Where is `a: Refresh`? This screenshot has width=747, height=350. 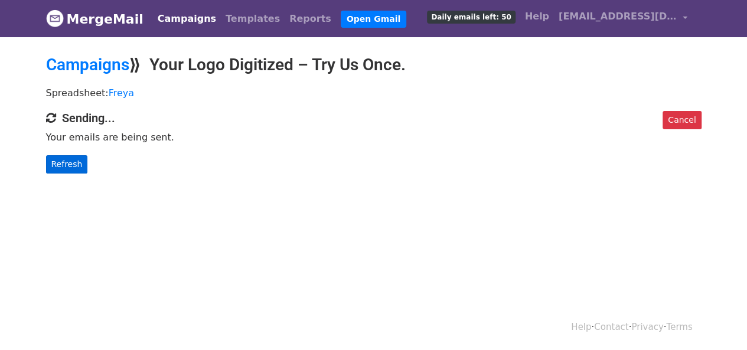
a: Refresh is located at coordinates (67, 164).